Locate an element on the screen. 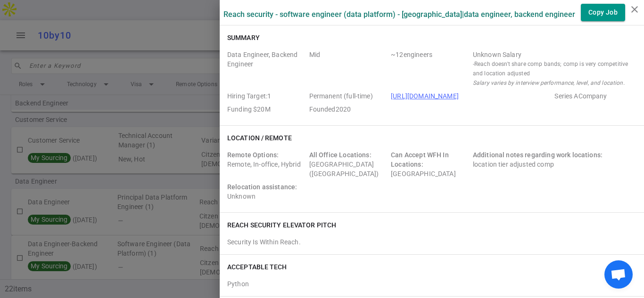 This screenshot has width=644, height=298. span: Relocation assistance: is located at coordinates (262, 187).